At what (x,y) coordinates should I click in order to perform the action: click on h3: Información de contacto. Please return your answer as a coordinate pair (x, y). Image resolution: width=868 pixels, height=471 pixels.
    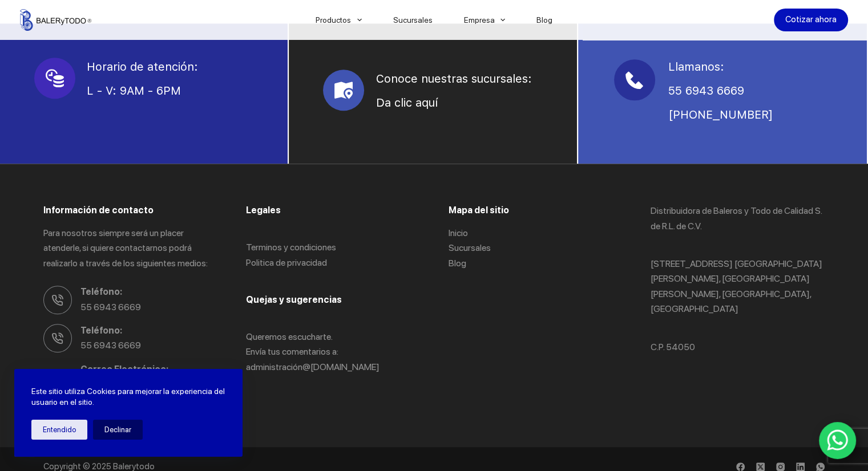
    Looking at the image, I should click on (130, 211).